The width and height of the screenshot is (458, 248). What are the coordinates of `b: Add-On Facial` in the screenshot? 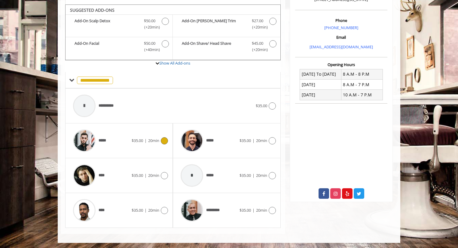 It's located at (106, 47).